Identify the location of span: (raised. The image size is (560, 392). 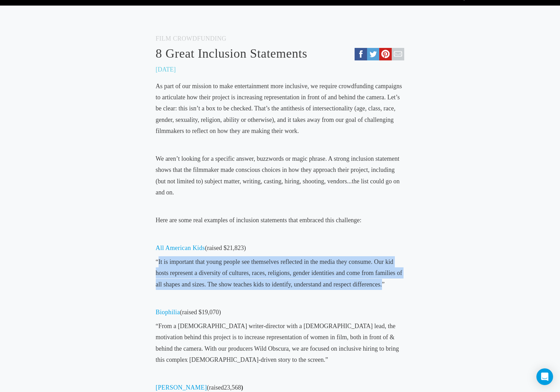
(190, 388).